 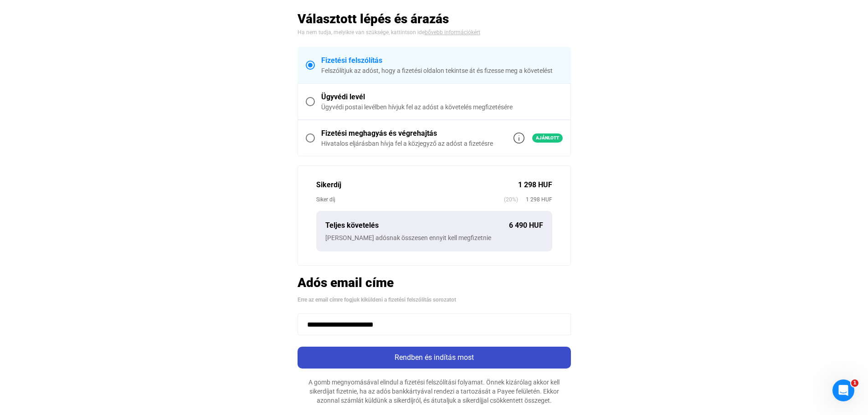 What do you see at coordinates (407, 134) in the screenshot?
I see `div: Fizetési meghagyás és végrehajtás` at bounding box center [407, 134].